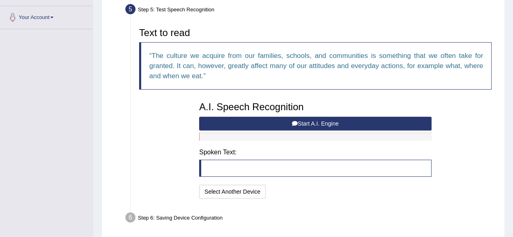 The width and height of the screenshot is (513, 237). Describe the element at coordinates (311, 219) in the screenshot. I see `div: Step 6: Saving Device Configuration` at that location.